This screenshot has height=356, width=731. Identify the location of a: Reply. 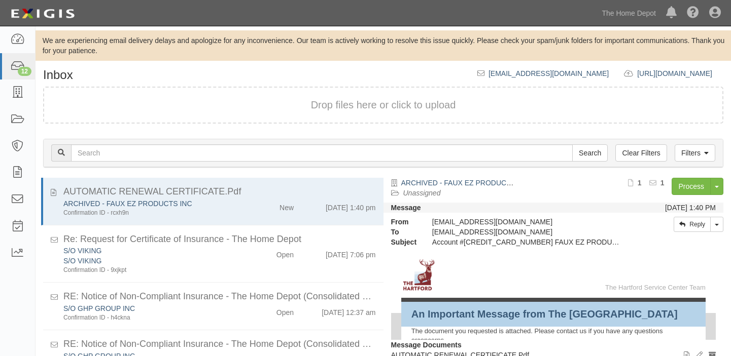
(691, 225).